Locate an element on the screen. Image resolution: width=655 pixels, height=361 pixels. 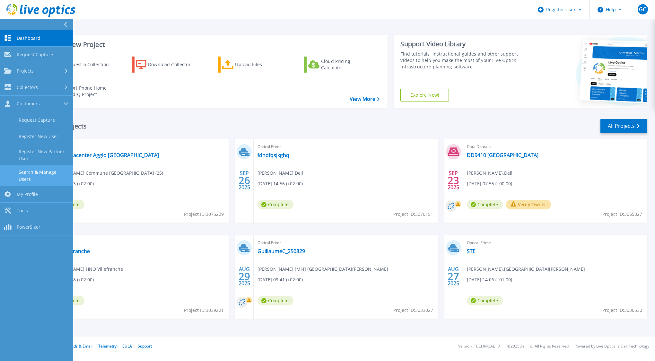
span: Data Domain is located at coordinates (555, 147).